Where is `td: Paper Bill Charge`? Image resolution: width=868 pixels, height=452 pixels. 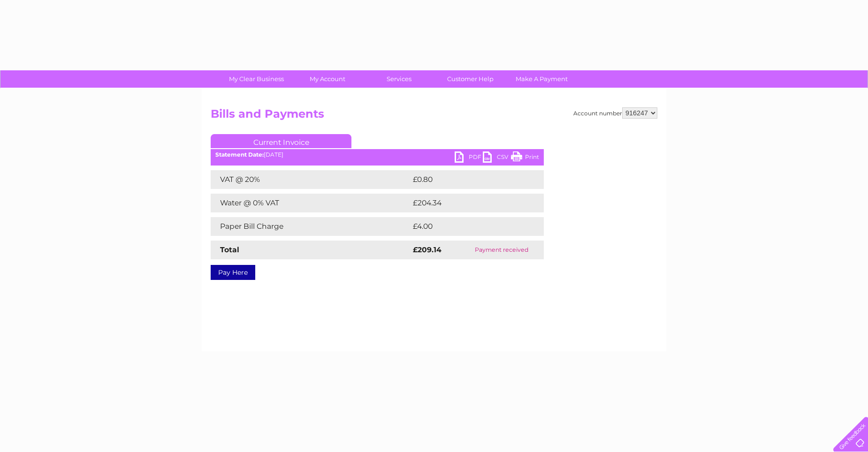
td: Paper Bill Charge is located at coordinates (310, 226).